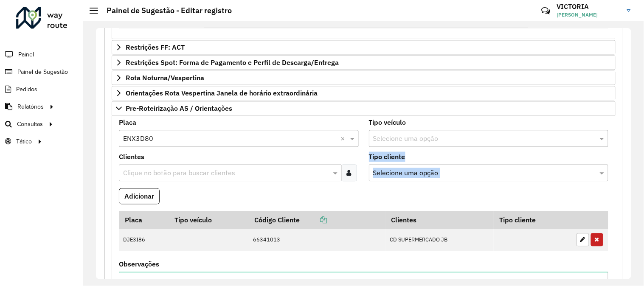 This screenshot has height=286, width=644. I want to click on a: Contato Rápido, so click(546, 11).